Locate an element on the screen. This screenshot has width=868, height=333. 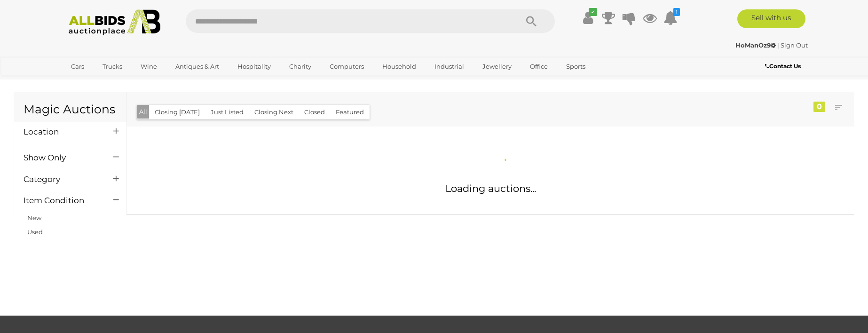
a: Computers is located at coordinates (347, 67).